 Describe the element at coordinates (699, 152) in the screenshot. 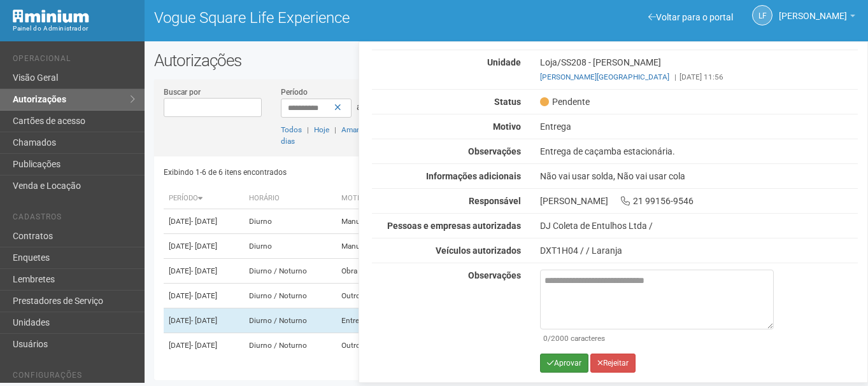

I see `div: Entrega de caçamba estacionária.` at that location.